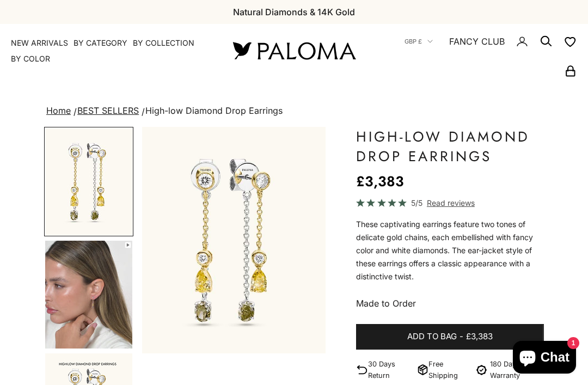  Describe the element at coordinates (164, 43) in the screenshot. I see `summary: By Collection` at that location.